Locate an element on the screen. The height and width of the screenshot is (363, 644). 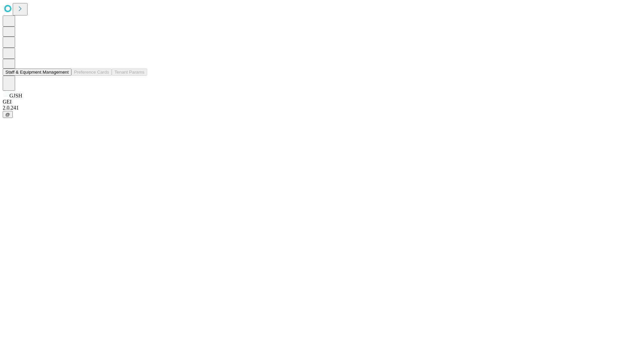
div: GEI is located at coordinates (322, 102).